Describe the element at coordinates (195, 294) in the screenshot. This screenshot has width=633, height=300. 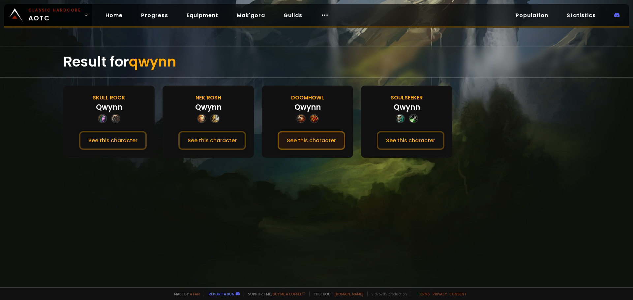
I see `a: a fan` at that location.